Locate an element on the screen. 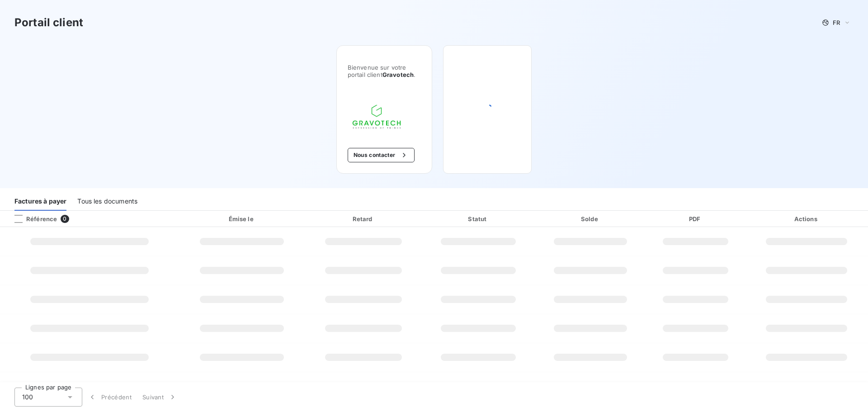 The image size is (868, 412). div: Actions is located at coordinates (806, 219).